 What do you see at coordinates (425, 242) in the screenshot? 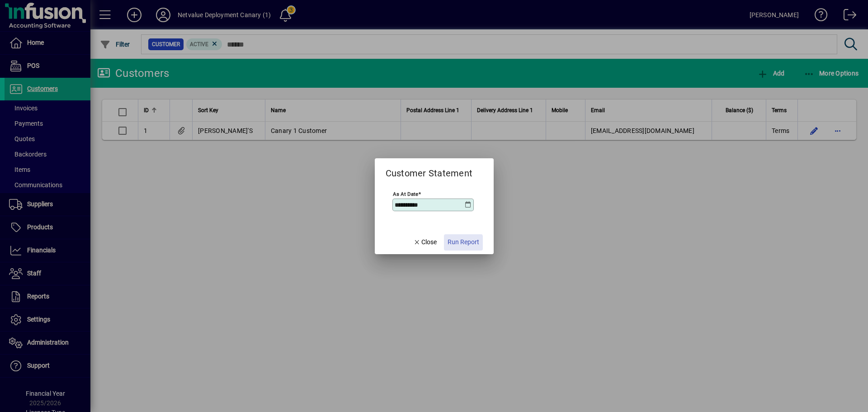
I see `button: Close` at bounding box center [425, 242].